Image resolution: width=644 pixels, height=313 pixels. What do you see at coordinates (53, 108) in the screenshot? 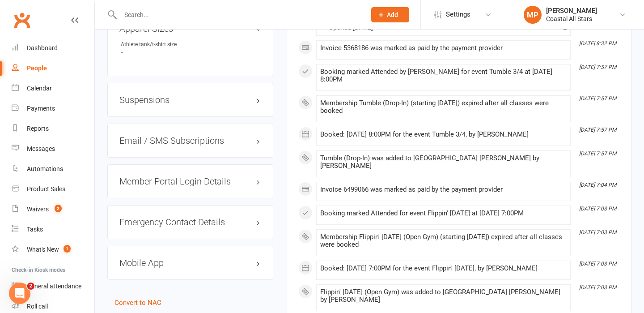
I see `a: Payments` at bounding box center [53, 108].